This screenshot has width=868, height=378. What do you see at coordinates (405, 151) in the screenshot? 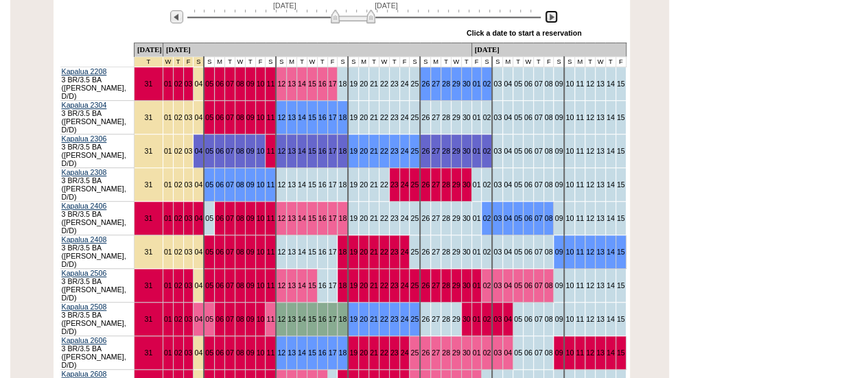
I see `a: 24` at bounding box center [405, 151].